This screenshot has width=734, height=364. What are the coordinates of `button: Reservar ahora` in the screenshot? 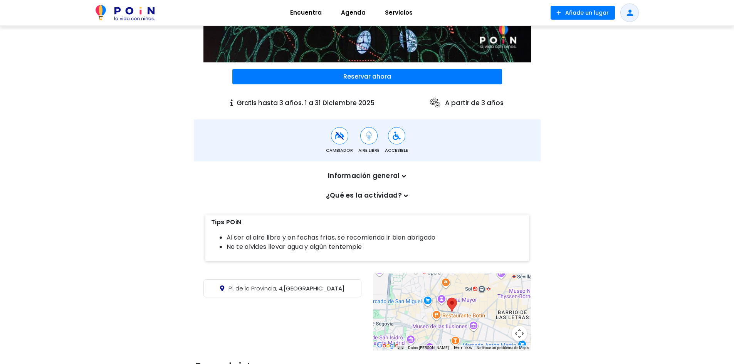 It's located at (367, 77).